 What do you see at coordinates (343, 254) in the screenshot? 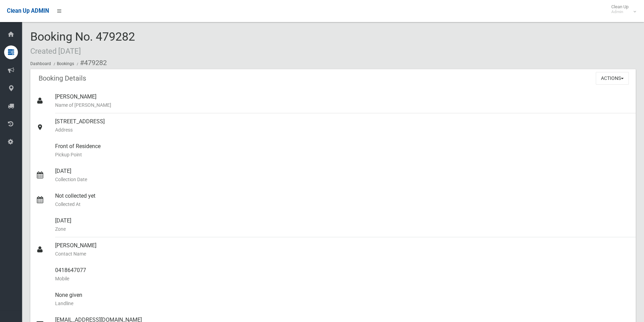
I see `small: Contact Name` at bounding box center [343, 254].